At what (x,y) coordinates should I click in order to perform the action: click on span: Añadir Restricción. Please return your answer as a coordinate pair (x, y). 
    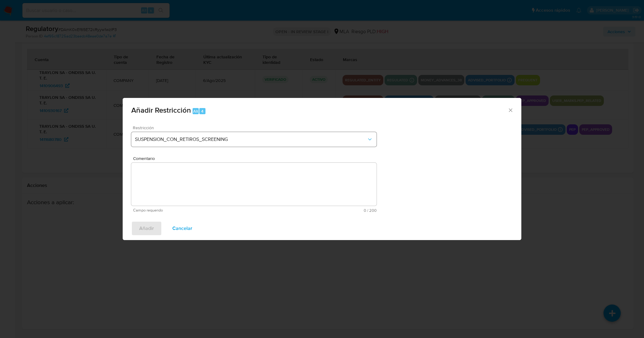
    Looking at the image, I should click on (161, 110).